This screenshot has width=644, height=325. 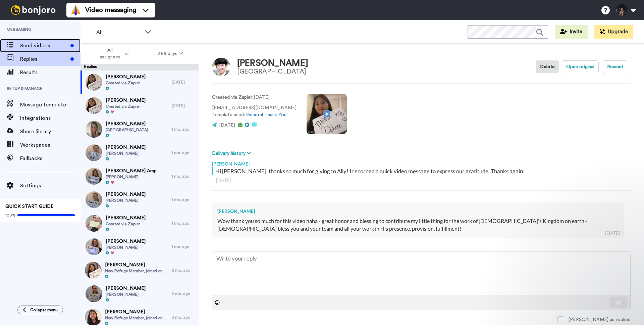 I want to click on span: 100%, so click(x=10, y=215).